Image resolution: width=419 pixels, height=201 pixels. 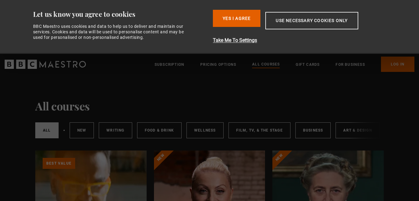 What do you see at coordinates (63, 106) in the screenshot?
I see `h1: All courses` at bounding box center [63, 106].